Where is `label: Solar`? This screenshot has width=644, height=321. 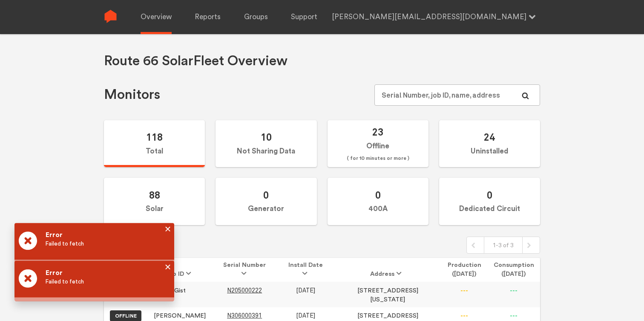 label: Solar is located at coordinates (154, 201).